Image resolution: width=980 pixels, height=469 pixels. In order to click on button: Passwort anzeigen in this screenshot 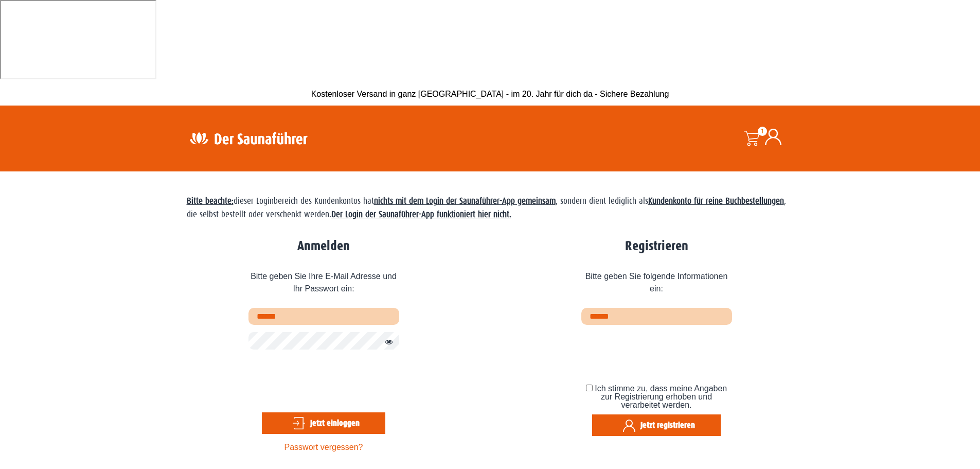, I will do `click(386, 342)`.